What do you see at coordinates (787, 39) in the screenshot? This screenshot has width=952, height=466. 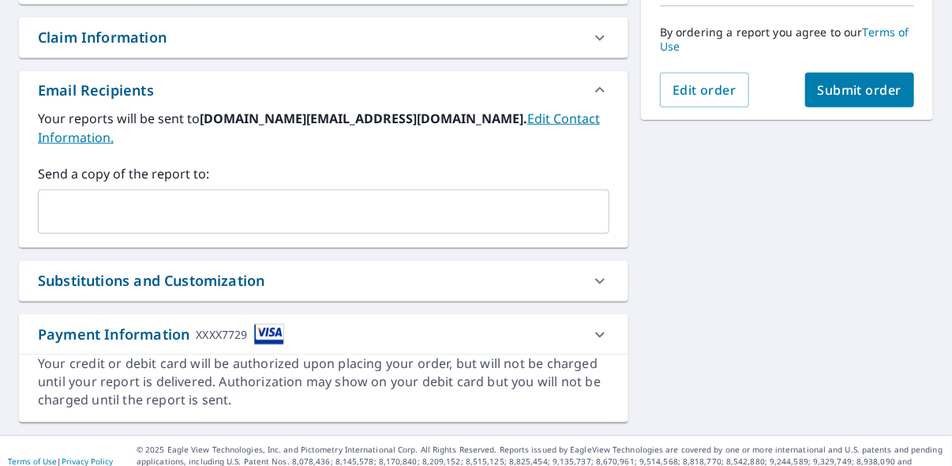 I see `p: By ordering a report you agree to our` at bounding box center [787, 39].